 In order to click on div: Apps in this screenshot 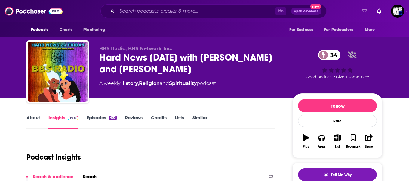, I will do `click(322, 146)`.